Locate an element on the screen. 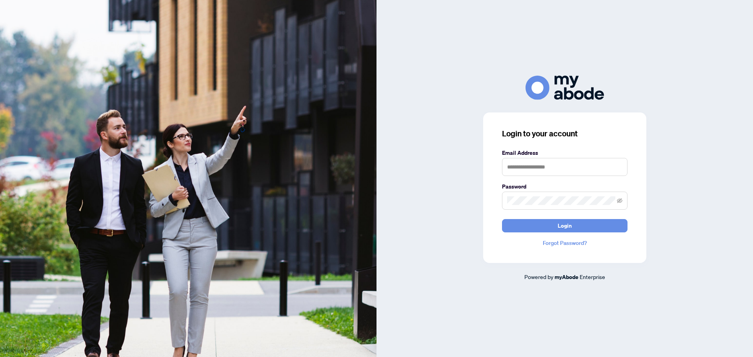 Image resolution: width=753 pixels, height=357 pixels. img: ma-logo is located at coordinates (565, 87).